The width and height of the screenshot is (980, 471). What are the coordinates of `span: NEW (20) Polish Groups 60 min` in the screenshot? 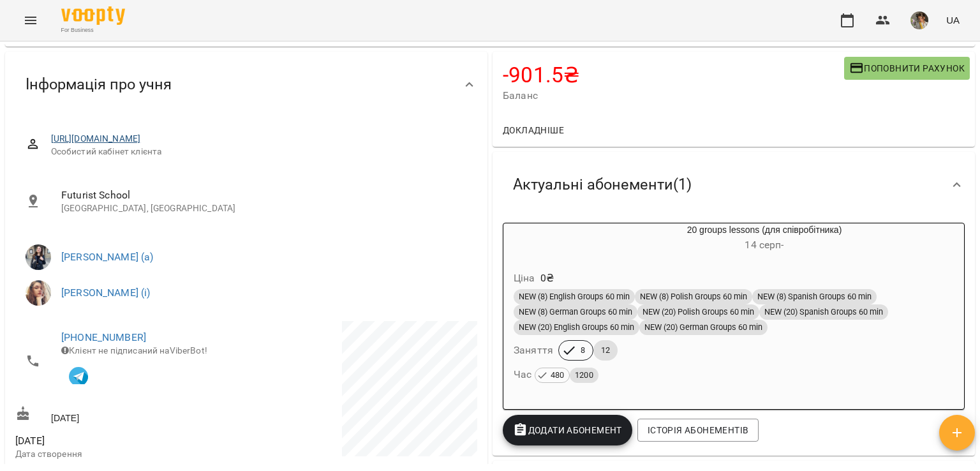 It's located at (698, 312).